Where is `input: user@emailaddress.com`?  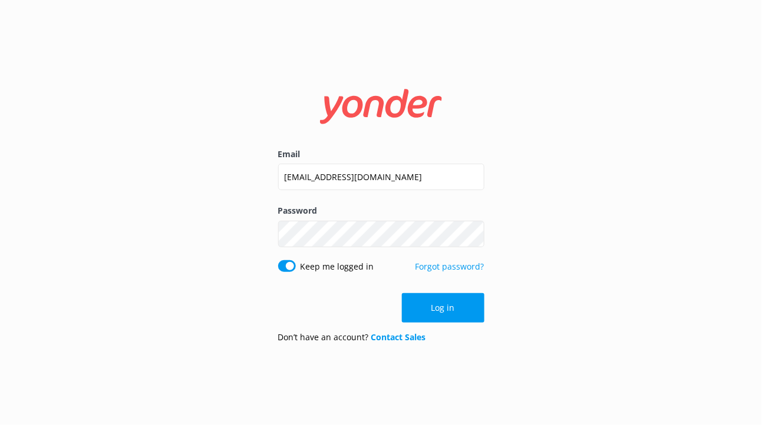
input: user@emailaddress.com is located at coordinates (381, 177).